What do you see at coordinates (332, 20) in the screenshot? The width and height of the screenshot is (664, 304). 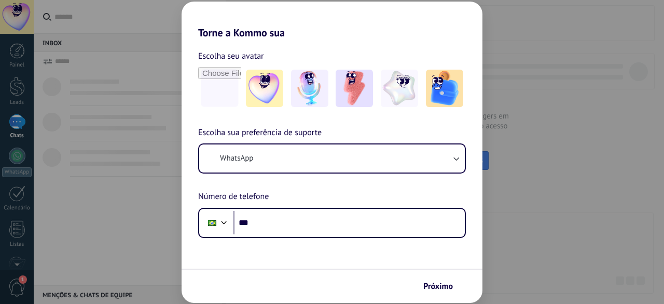 I see `h2: Torne a Kommo sua` at bounding box center [332, 20].